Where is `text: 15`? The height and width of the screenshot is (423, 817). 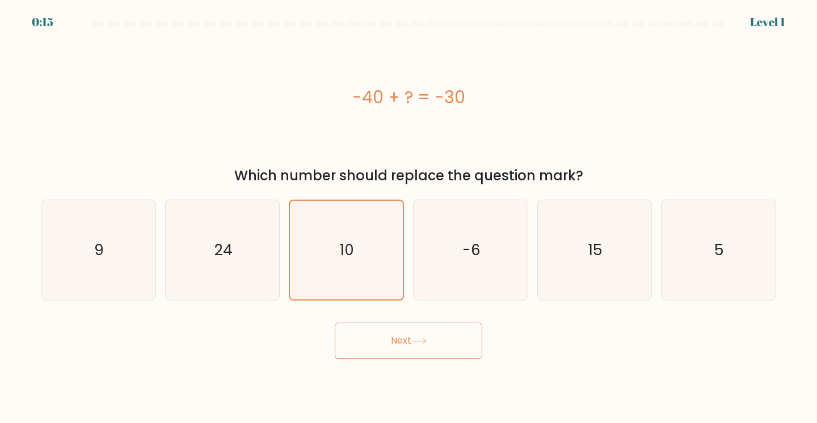
text: 15 is located at coordinates (595, 250).